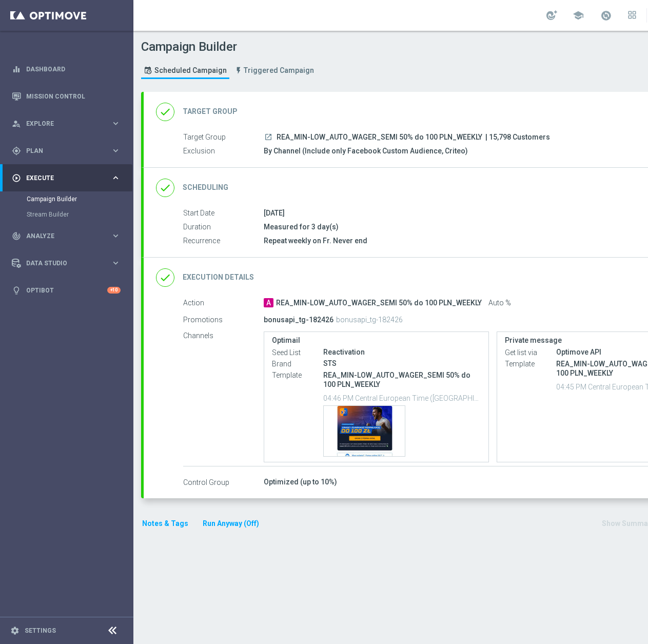  What do you see at coordinates (165, 523) in the screenshot?
I see `button: Notes & Tags` at bounding box center [165, 523].